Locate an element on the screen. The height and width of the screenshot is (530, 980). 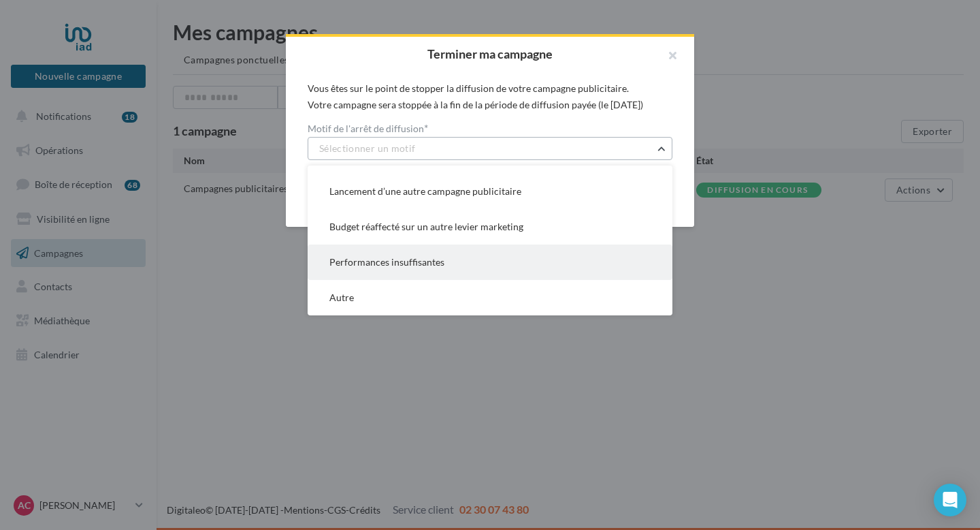
span: Autre is located at coordinates (342, 297).